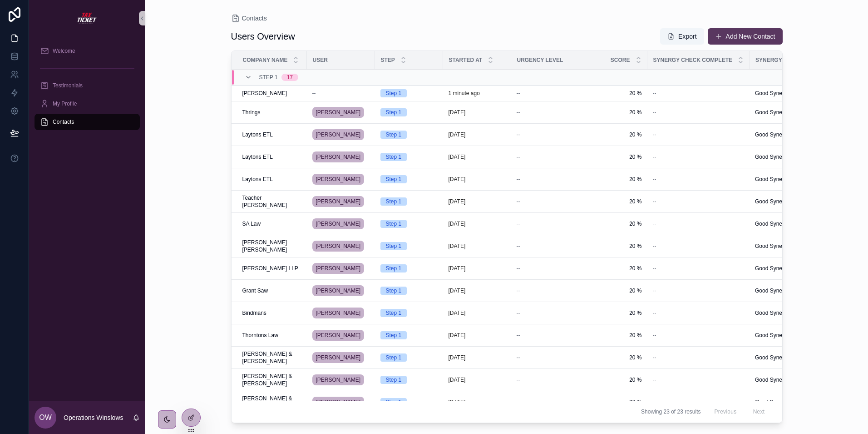  Describe the element at coordinates (682, 37) in the screenshot. I see `button: Export` at that location.